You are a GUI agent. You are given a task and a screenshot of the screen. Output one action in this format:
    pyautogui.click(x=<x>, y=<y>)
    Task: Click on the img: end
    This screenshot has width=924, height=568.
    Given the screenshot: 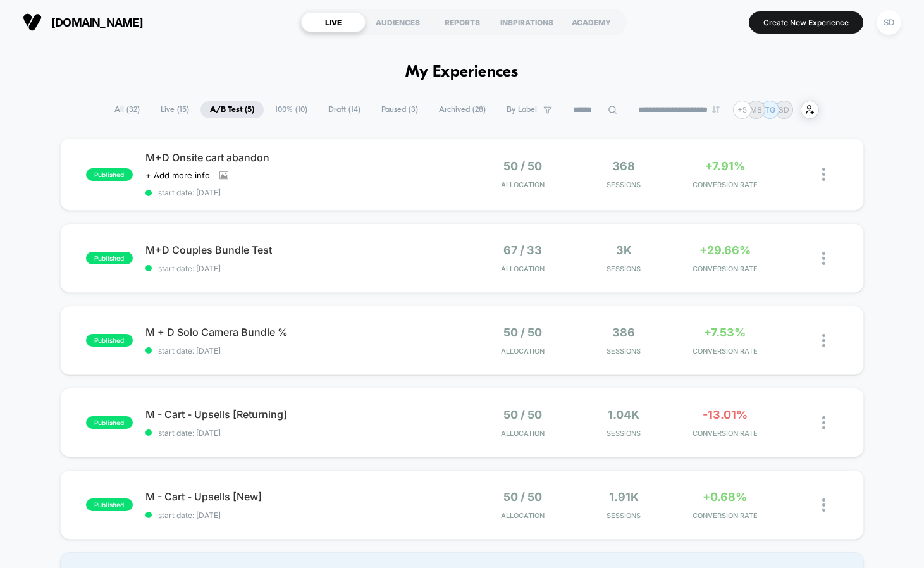 What is the action you would take?
    pyautogui.click(x=716, y=110)
    